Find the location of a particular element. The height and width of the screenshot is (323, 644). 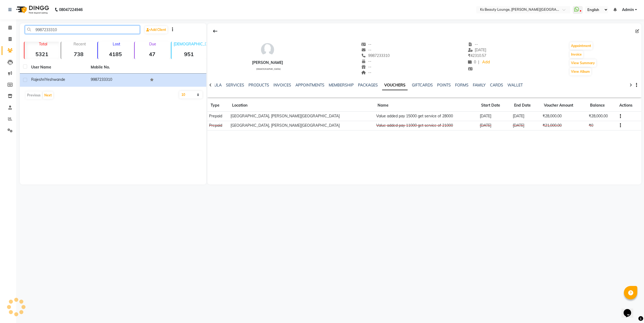

th: User Name is located at coordinates (58, 68).